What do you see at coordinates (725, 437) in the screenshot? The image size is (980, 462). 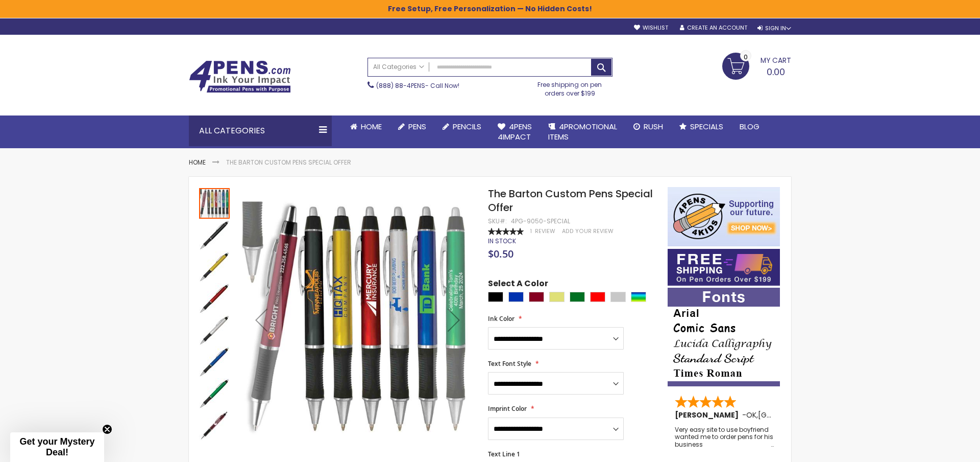 I see `div: Very easy site to use boyfriend wanted me to order pens for his business` at bounding box center [725, 437].